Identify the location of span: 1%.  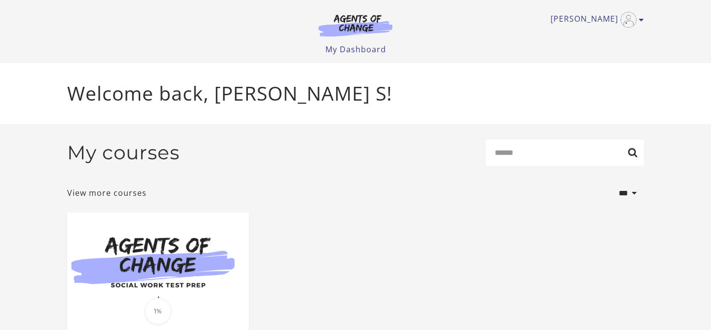
(158, 311).